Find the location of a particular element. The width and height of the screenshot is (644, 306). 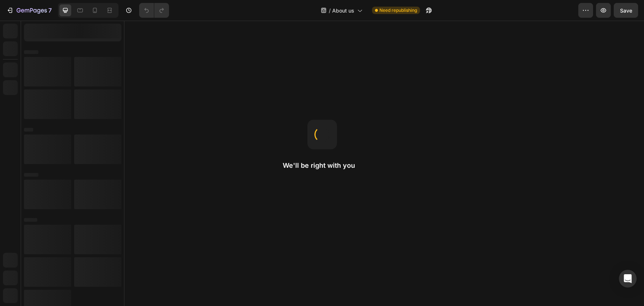

button: Save is located at coordinates (626, 10).